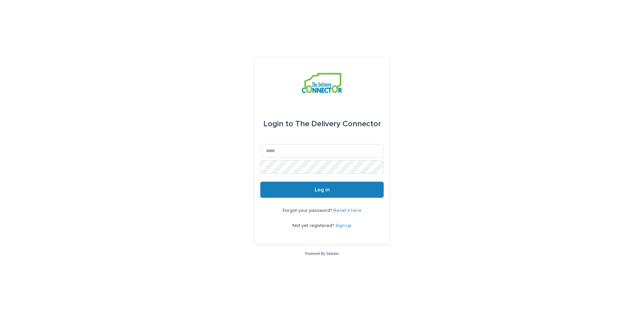  What do you see at coordinates (278, 124) in the screenshot?
I see `span: Login to` at bounding box center [278, 124].